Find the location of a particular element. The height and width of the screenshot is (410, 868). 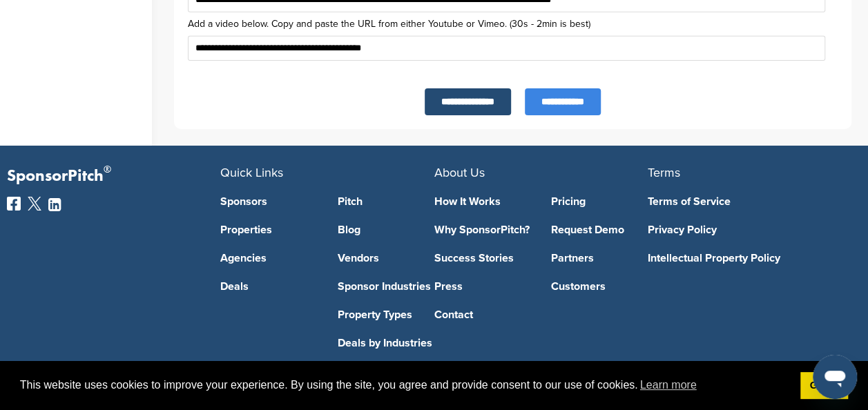

a: learn more about cookies is located at coordinates (669, 385).